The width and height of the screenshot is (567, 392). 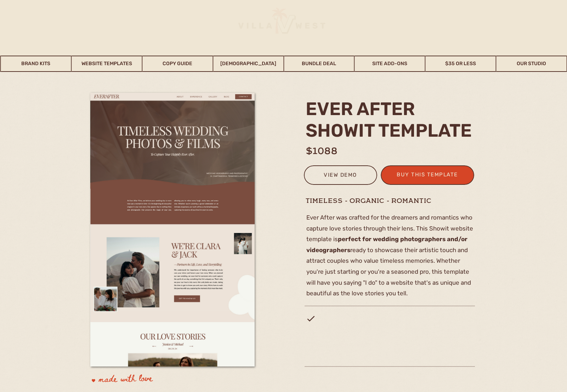 I want to click on p: made with love, so click(x=149, y=380).